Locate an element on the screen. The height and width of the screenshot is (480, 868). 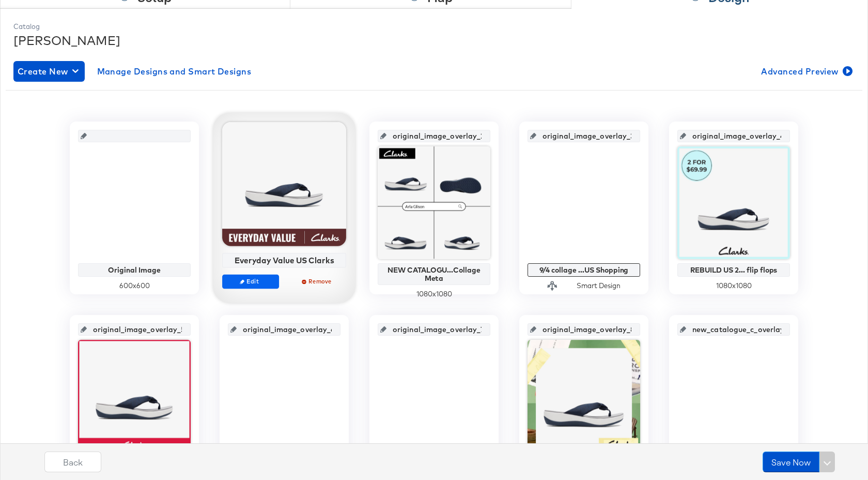
div: REBUILD US 2... flip flops is located at coordinates (733, 270).